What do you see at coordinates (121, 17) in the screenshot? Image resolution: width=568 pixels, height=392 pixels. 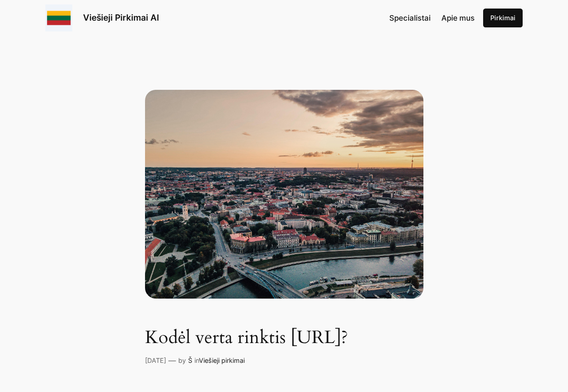 I see `a: Viešieji Pirkimai AI` at bounding box center [121, 17].